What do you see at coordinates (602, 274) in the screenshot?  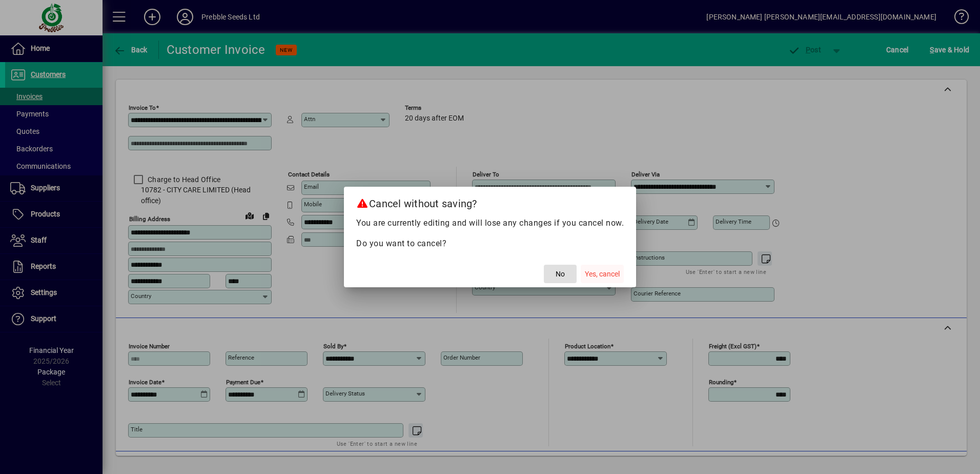 I see `span: Yes, cancel` at bounding box center [602, 274].